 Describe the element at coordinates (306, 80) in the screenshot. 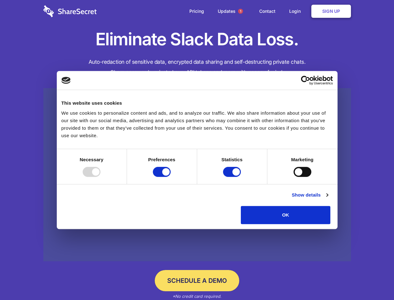

I see `a: Usercentrics Cookiebot - opens in a new window` at that location.